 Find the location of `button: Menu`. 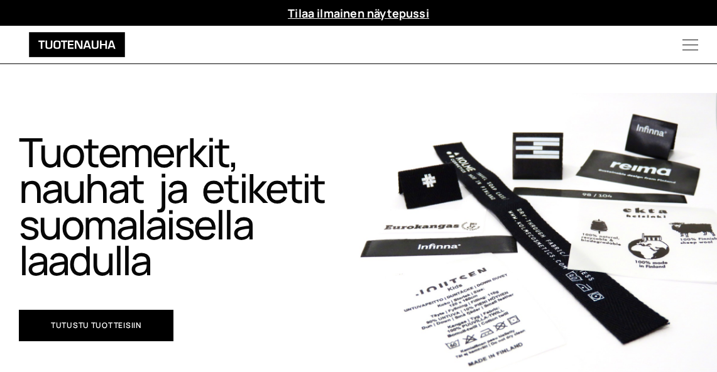

button: Menu is located at coordinates (690, 45).